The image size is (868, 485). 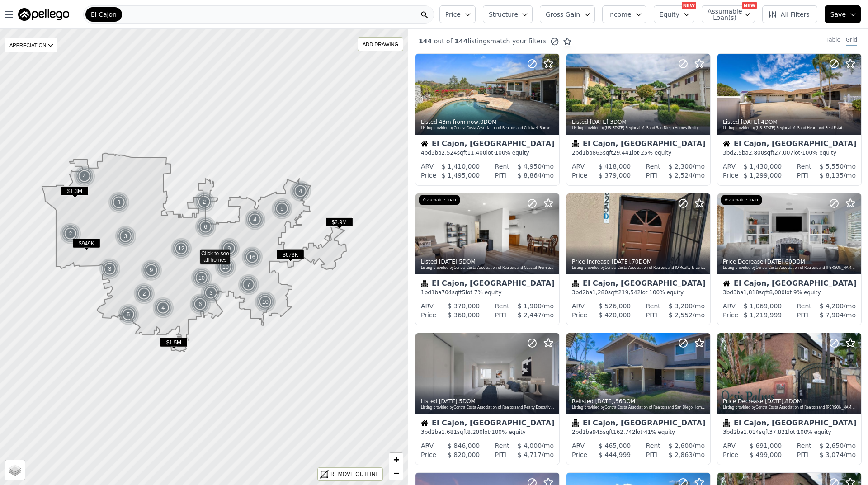 What do you see at coordinates (689, 5) in the screenshot?
I see `div: NEW` at bounding box center [689, 5].